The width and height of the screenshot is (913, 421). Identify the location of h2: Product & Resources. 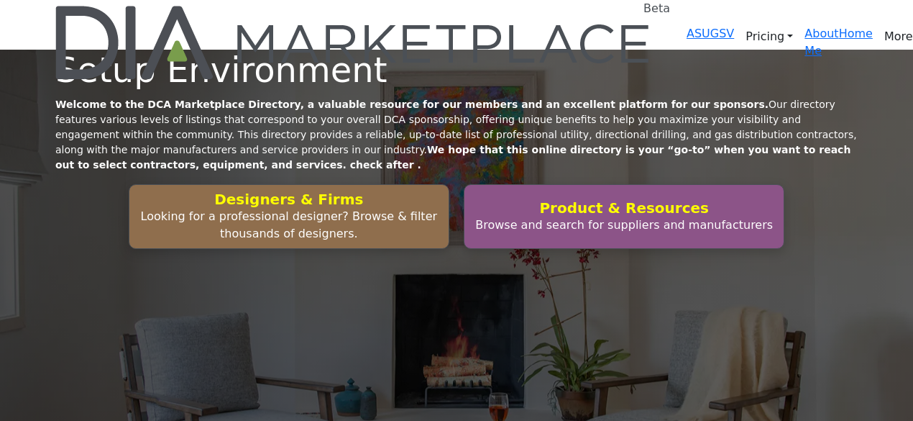
(624, 208).